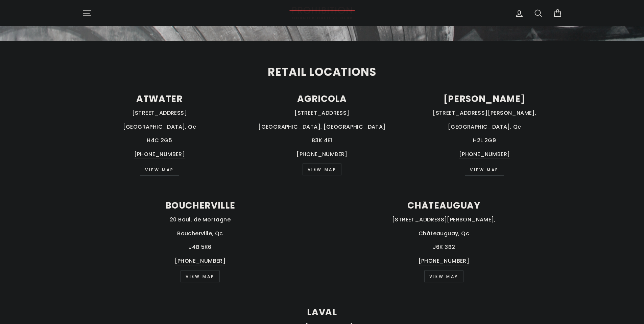 This screenshot has width=644, height=324. Describe the element at coordinates (444, 247) in the screenshot. I see `p: J6K 3B2` at that location.